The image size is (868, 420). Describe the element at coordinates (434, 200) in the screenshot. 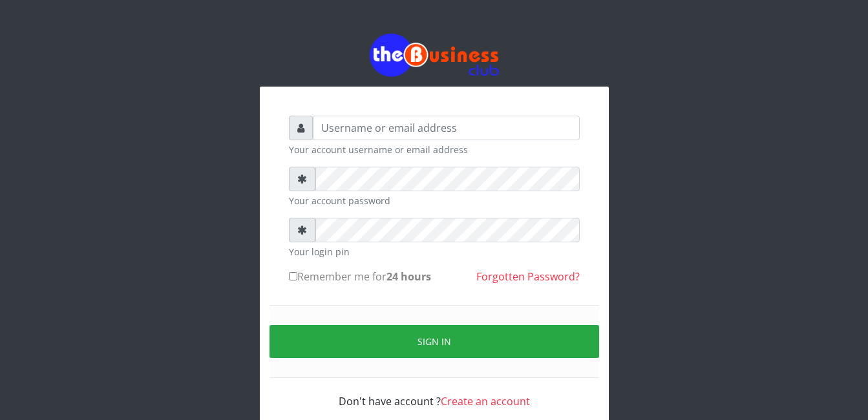

I see `small: Your account password` at that location.